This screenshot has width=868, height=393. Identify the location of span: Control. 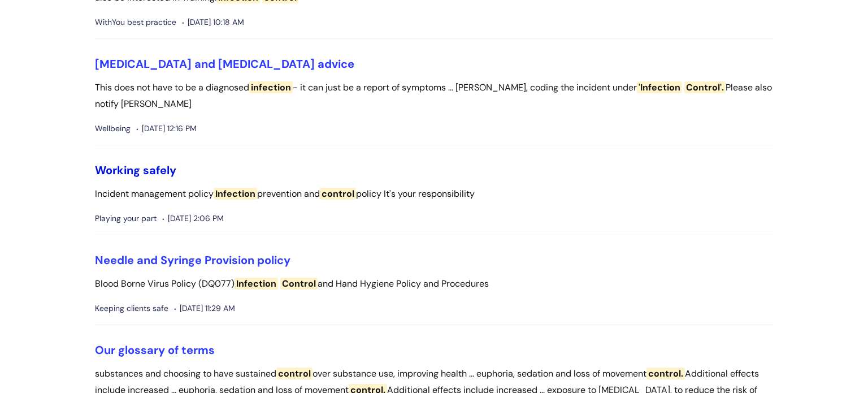
(299, 283).